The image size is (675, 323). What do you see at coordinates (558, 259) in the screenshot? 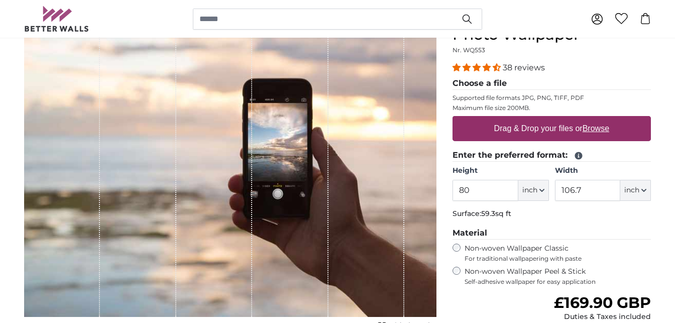
I see `span: For traditional wallpapering with paste` at bounding box center [558, 259].